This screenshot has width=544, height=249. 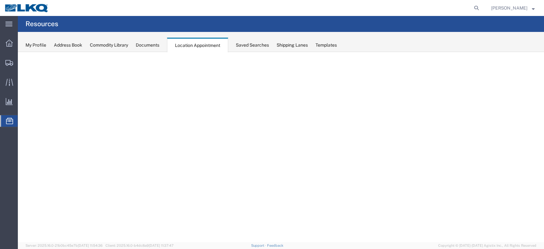 I want to click on img: logo, so click(x=27, y=8).